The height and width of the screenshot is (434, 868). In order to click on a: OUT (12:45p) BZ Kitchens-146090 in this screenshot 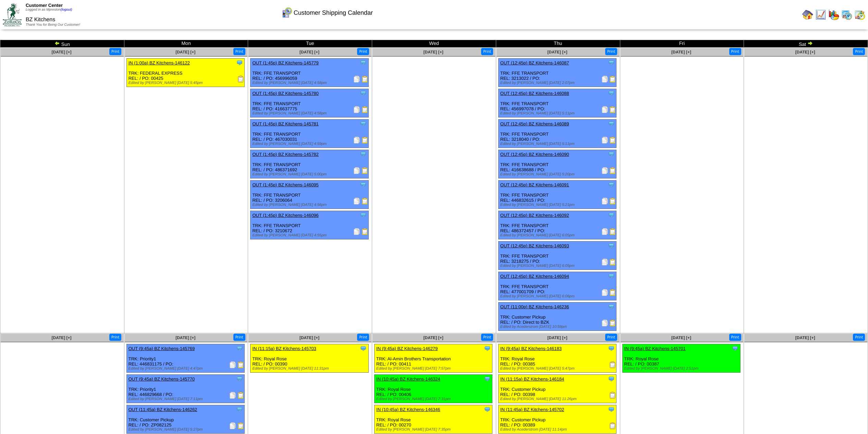, I will do `click(535, 154)`.